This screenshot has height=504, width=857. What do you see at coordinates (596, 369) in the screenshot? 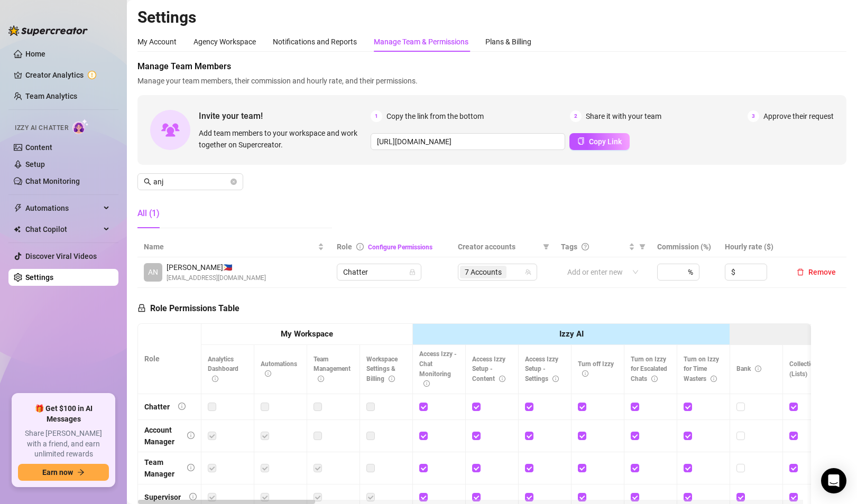
I see `span: Turn off Izzy` at bounding box center [596, 369].